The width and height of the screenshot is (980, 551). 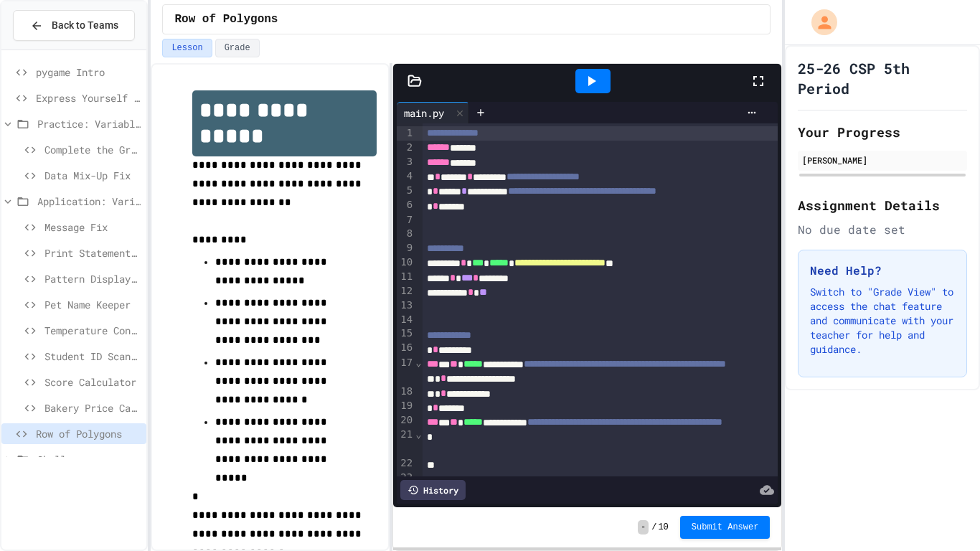 What do you see at coordinates (89, 71) in the screenshot?
I see `span: pygame Intro` at bounding box center [89, 71].